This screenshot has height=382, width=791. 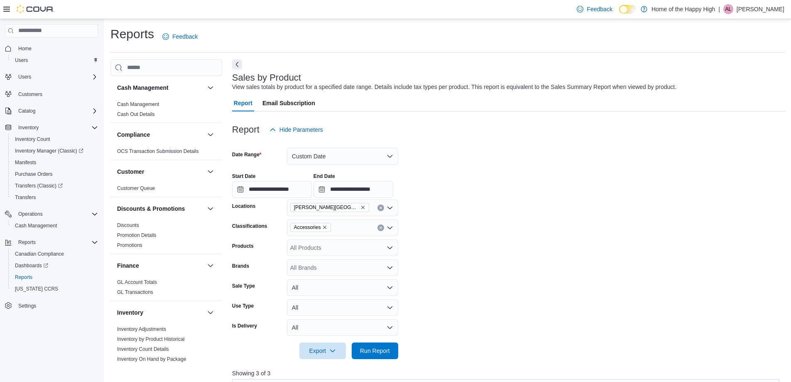 I want to click on button: Manifests, so click(x=55, y=162).